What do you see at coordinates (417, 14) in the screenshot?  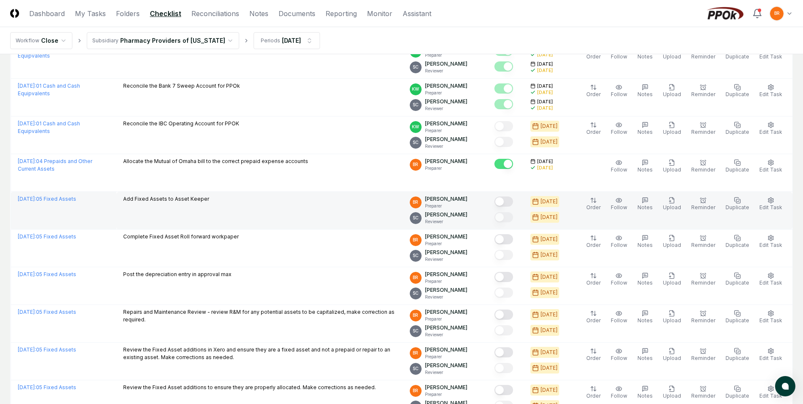 I see `a: Assistant` at bounding box center [417, 14].